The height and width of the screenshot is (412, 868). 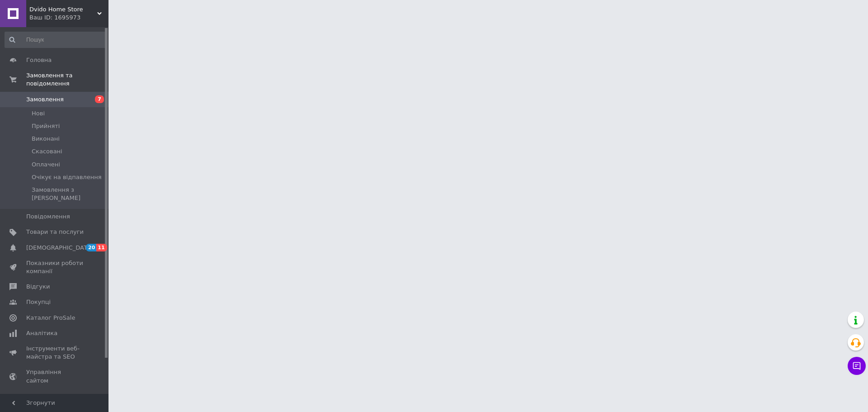 I want to click on span: Нові, so click(x=38, y=114).